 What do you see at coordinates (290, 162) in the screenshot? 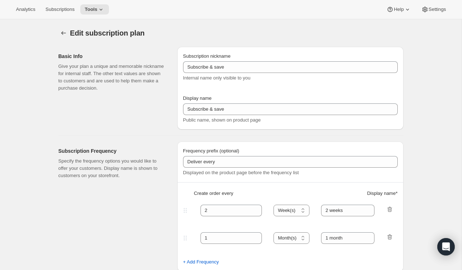
I see `input: Deliver every` at bounding box center [290, 162].